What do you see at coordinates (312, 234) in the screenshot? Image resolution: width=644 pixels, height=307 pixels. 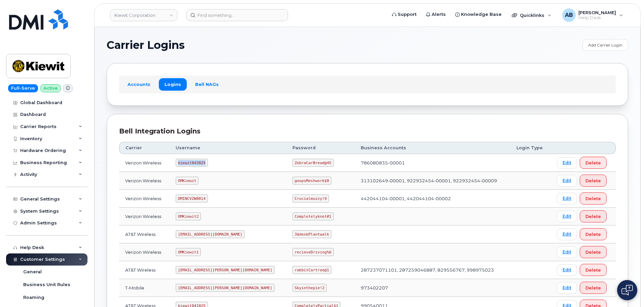 I see `code: 3$deskPlantwalk` at bounding box center [312, 234].